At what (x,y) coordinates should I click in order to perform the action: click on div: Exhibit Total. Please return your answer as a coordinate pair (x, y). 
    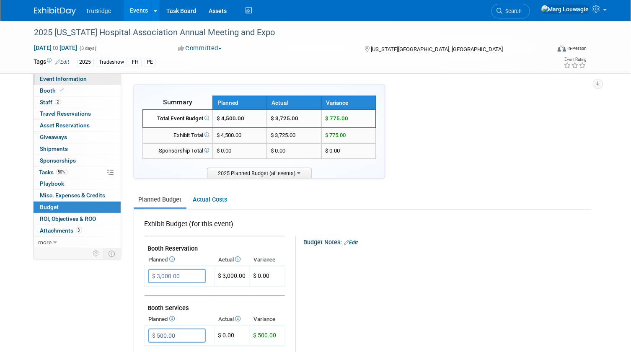
    Looking at the image, I should click on (178, 135).